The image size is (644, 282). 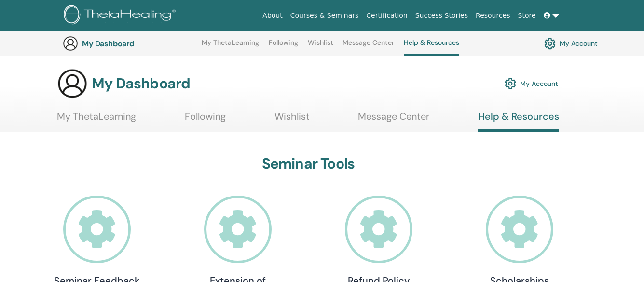 What do you see at coordinates (493, 15) in the screenshot?
I see `a: Resources` at bounding box center [493, 15].